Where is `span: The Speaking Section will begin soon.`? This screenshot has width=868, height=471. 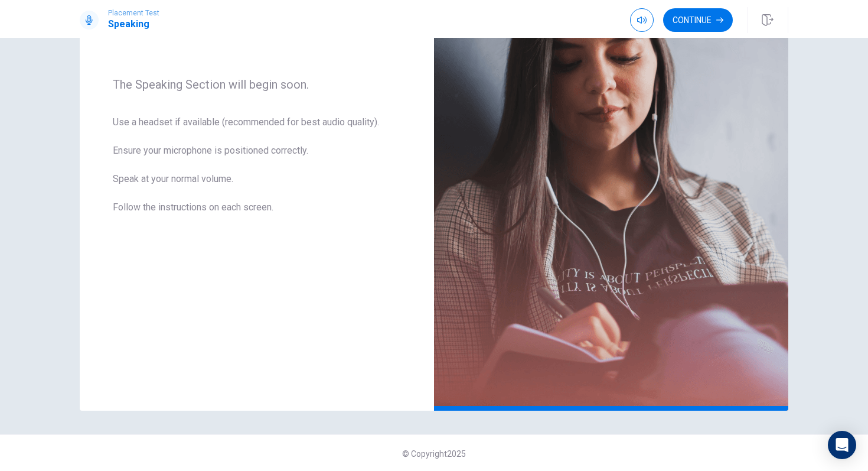 span: The Speaking Section will begin soon. is located at coordinates (257, 85).